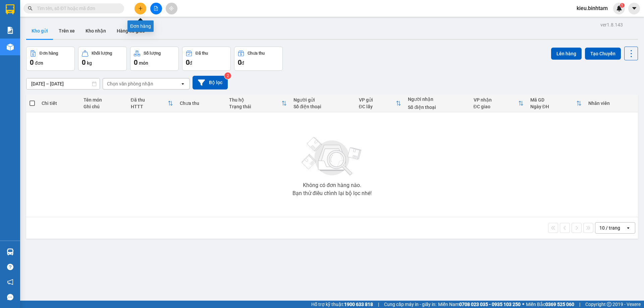  Describe the element at coordinates (612, 103) in the screenshot. I see `div: Nhân viên` at that location.